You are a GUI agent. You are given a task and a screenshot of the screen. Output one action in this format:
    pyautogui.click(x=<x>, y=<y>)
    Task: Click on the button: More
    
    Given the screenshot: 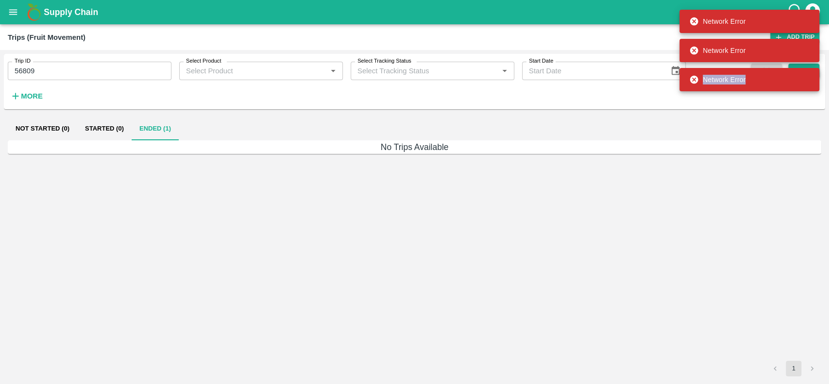 What is the action you would take?
    pyautogui.click(x=26, y=96)
    